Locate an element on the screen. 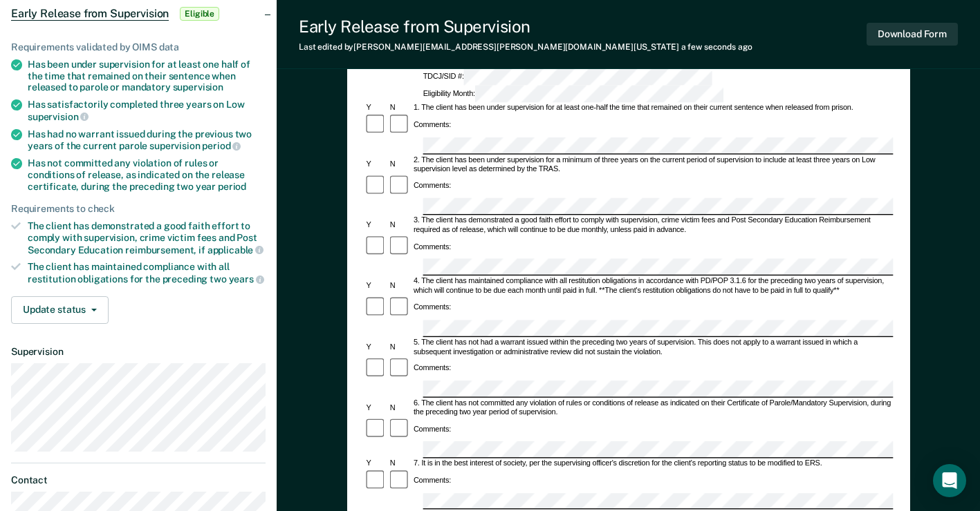 This screenshot has width=980, height=511. button: Update status is located at coordinates (60, 311).